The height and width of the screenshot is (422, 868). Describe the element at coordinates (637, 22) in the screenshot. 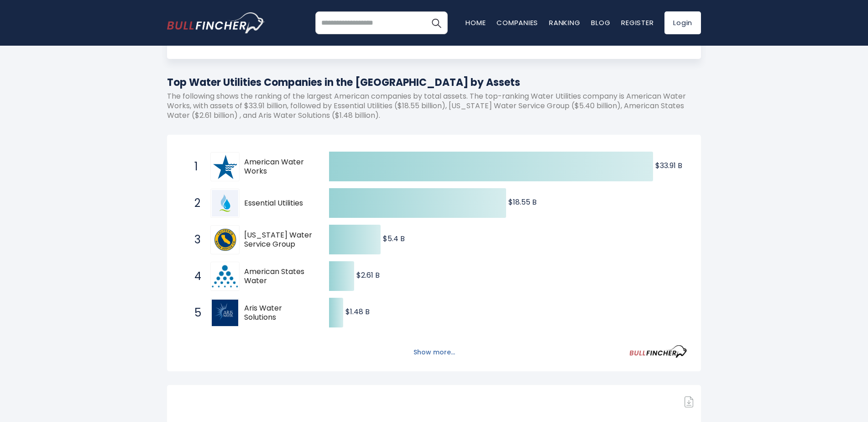

I see `a: Register` at that location.